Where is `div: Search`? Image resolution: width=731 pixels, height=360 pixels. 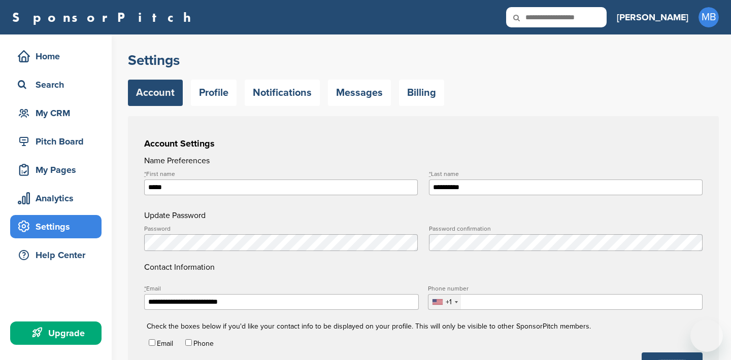
div: Search is located at coordinates (58, 85).